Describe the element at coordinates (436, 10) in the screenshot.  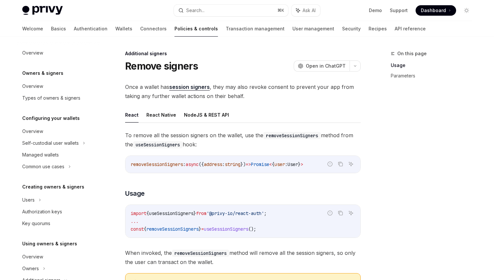
I see `a: Dashboard` at that location.